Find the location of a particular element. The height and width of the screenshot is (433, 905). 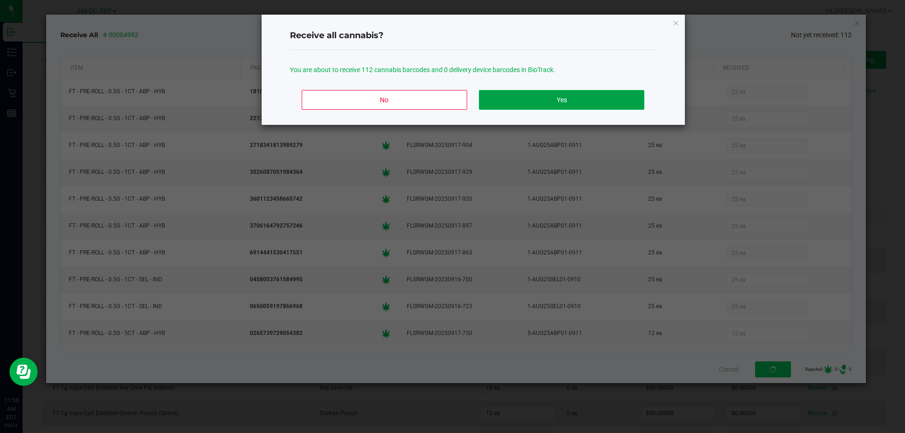

p: You are about to receive 112 cannabis barcodes and 0 delivery device barcodes in BioTrack. is located at coordinates (473, 70).